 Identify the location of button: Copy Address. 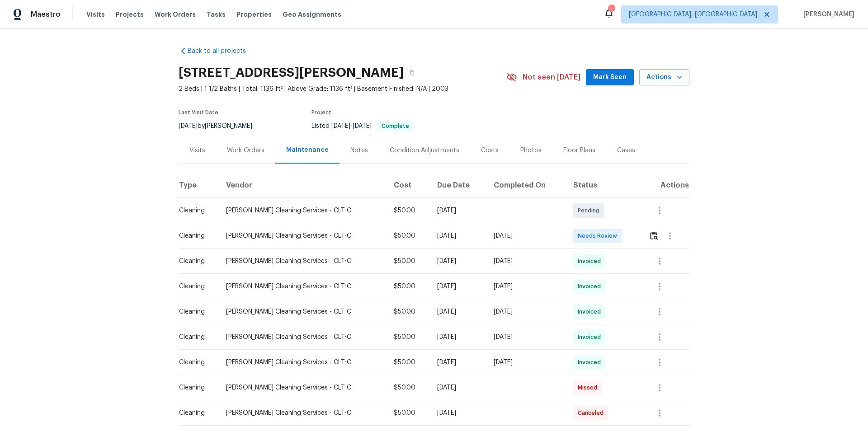
(412, 72).